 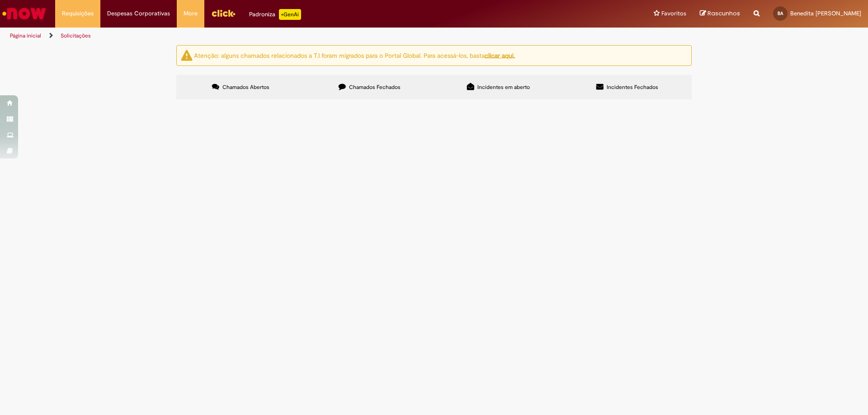 I want to click on span: Chamados Abertos, so click(x=246, y=87).